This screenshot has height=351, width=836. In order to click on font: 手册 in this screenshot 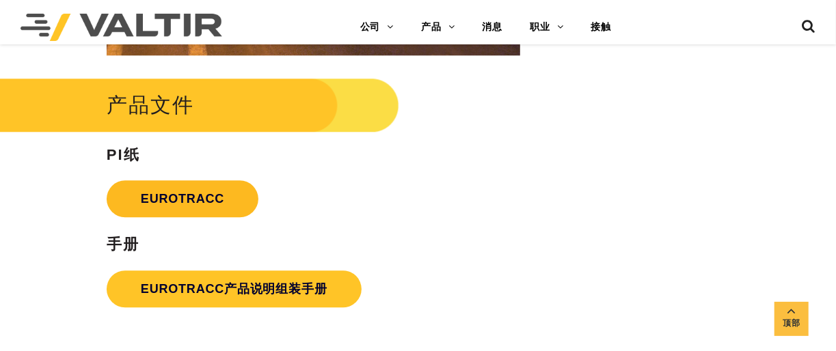, I will do `click(123, 244)`.